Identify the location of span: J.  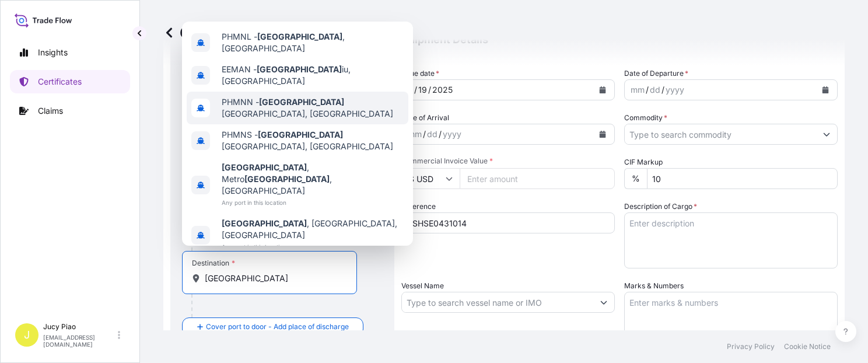
(27, 335).